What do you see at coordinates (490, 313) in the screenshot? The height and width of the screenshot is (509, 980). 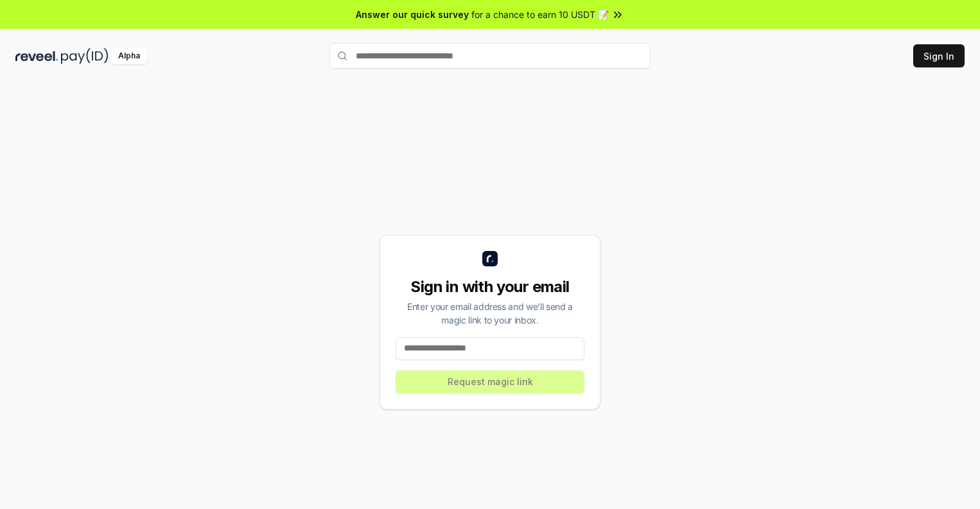 I see `div: Enter your email address and we’ll send a magic link to your inbox.` at bounding box center [490, 313].